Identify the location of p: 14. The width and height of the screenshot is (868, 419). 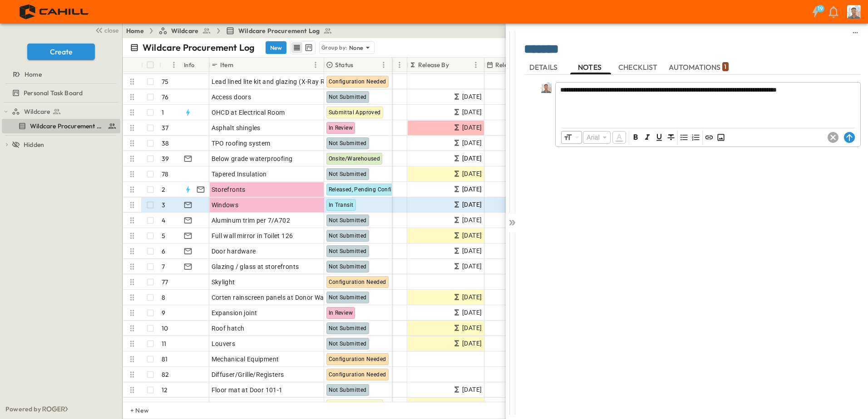
(164, 406).